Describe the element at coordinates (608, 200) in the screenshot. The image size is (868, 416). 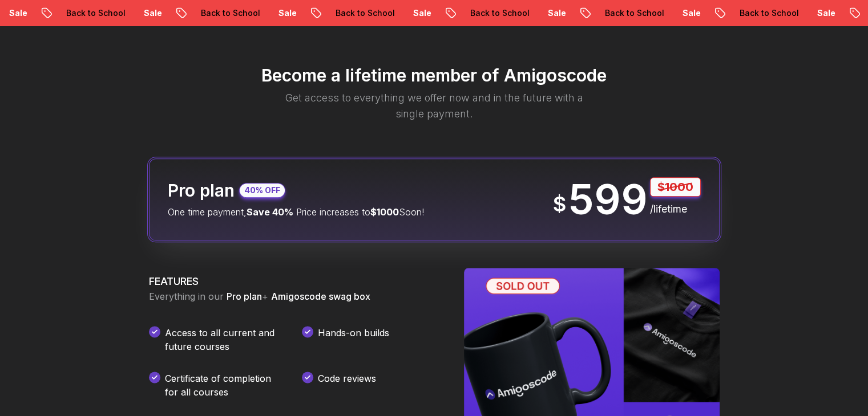
I see `p: 599` at that location.